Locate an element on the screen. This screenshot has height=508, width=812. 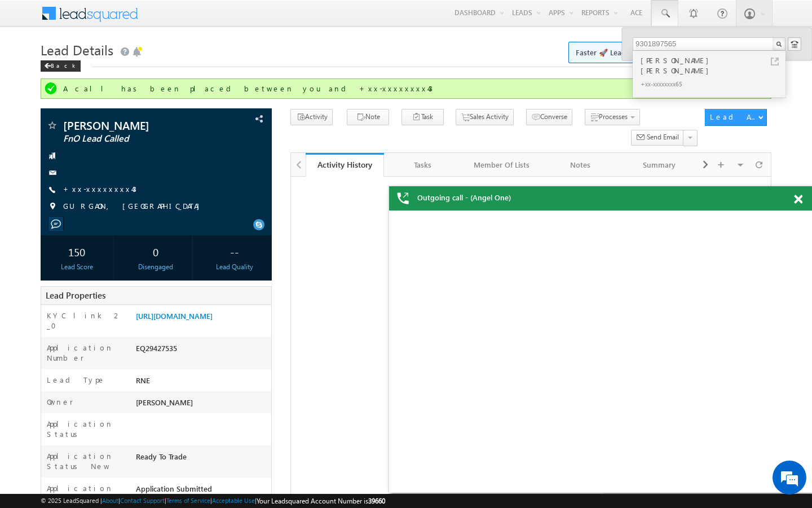
div: A call has been placed between you and +xx-xxxxxxxx43 is located at coordinates (407, 88).